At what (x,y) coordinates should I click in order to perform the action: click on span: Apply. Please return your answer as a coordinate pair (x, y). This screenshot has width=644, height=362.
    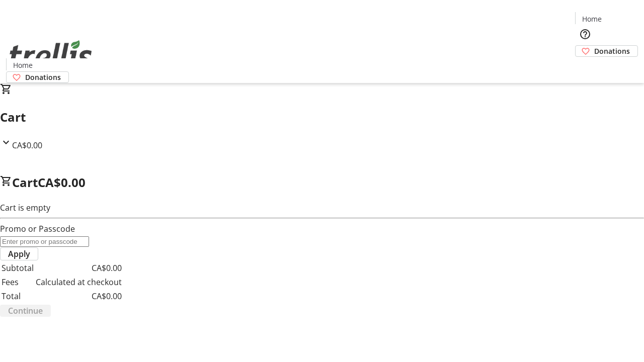
    Looking at the image, I should click on (19, 254).